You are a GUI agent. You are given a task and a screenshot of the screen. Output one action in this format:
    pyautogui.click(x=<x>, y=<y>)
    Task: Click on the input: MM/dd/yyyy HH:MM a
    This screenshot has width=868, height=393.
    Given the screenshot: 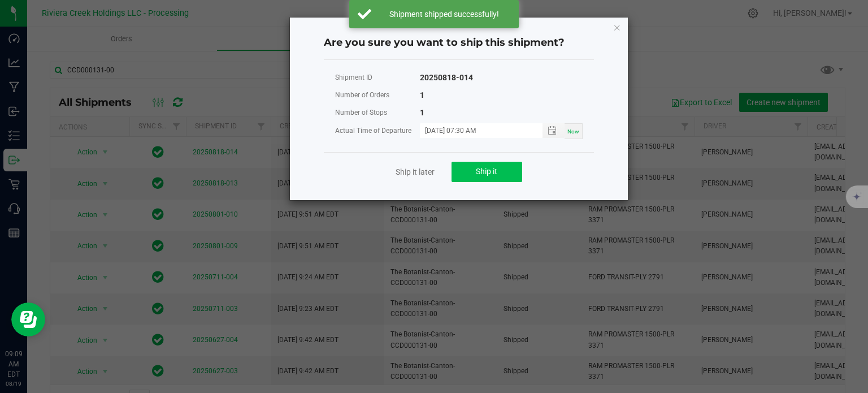 What is the action you would take?
    pyautogui.click(x=475, y=130)
    